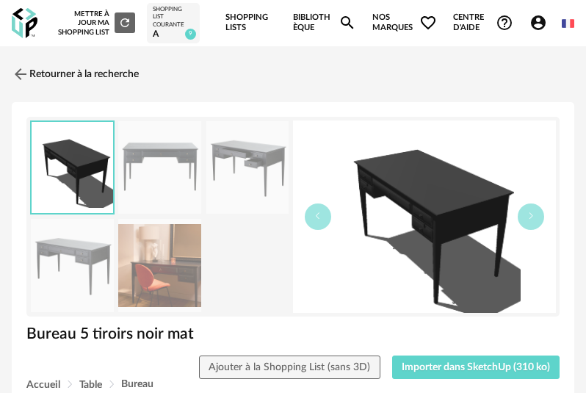  I want to click on img: bureau-5-tiroirs-noir-mat-1000-9-40-187451_1.jpg, so click(159, 167).